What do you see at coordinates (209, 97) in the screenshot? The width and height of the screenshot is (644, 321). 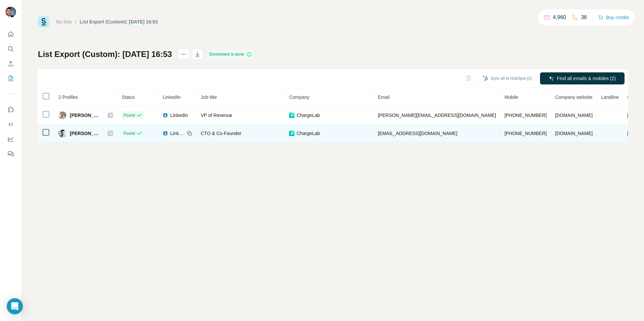 I see `span: Job title` at bounding box center [209, 97].